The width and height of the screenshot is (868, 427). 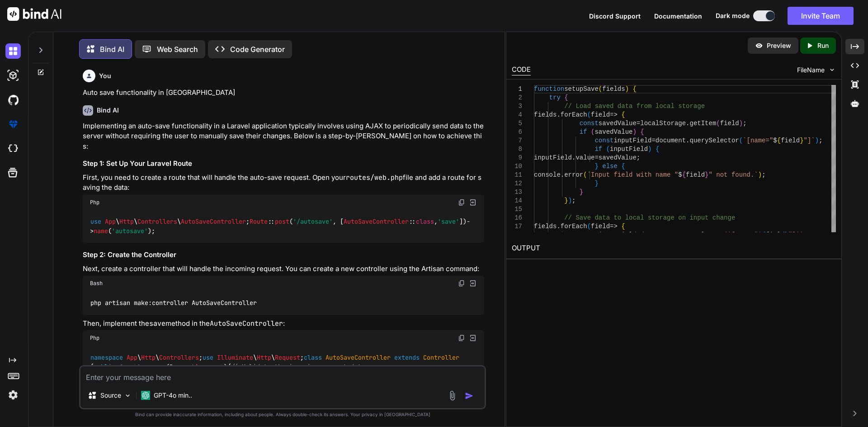 I want to click on code: AutoSaveController, so click(x=246, y=324).